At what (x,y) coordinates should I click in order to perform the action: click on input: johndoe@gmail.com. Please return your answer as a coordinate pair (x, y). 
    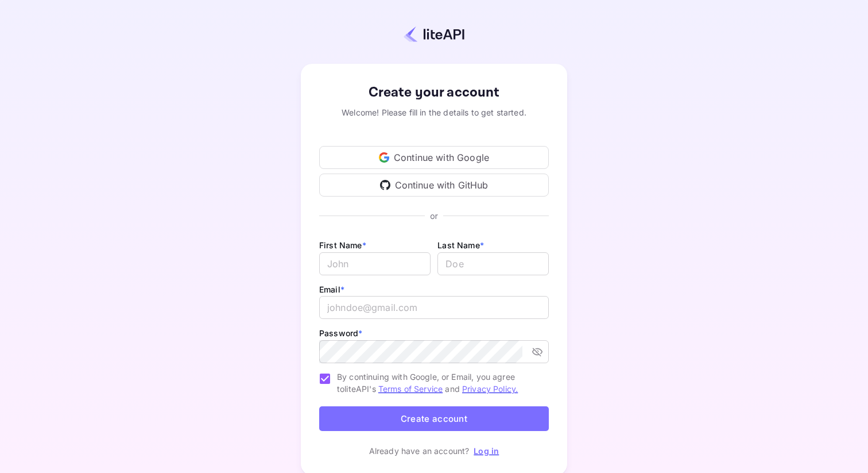
    Looking at the image, I should click on (434, 307).